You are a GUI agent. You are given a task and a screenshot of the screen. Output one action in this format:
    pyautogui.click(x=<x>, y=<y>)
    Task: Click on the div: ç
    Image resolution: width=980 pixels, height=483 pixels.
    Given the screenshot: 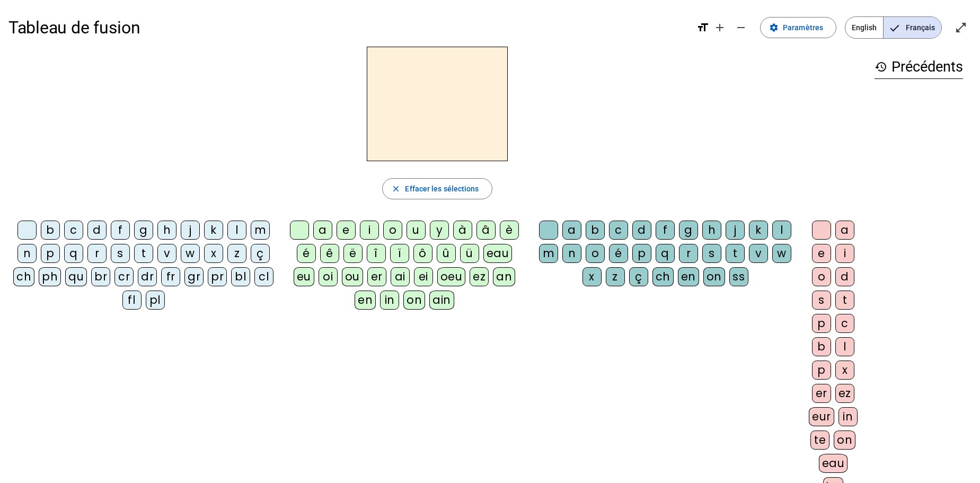 What is the action you would take?
    pyautogui.click(x=260, y=253)
    